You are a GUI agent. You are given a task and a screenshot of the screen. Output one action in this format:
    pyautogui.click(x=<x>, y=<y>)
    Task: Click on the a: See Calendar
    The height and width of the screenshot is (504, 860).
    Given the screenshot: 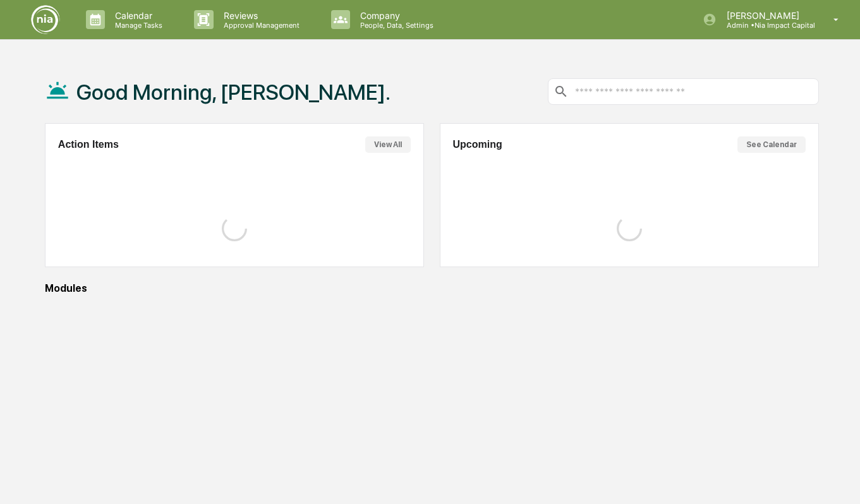 What is the action you would take?
    pyautogui.click(x=771, y=144)
    